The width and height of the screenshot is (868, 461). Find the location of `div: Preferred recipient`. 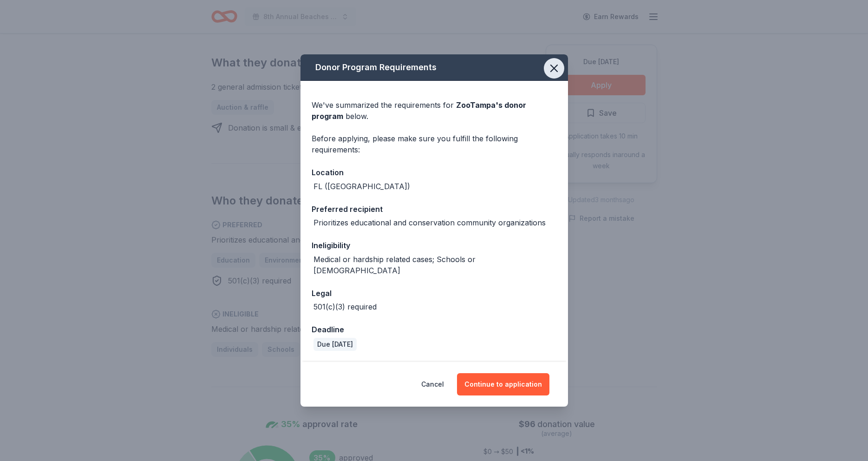

div: Preferred recipient is located at coordinates (434, 209).